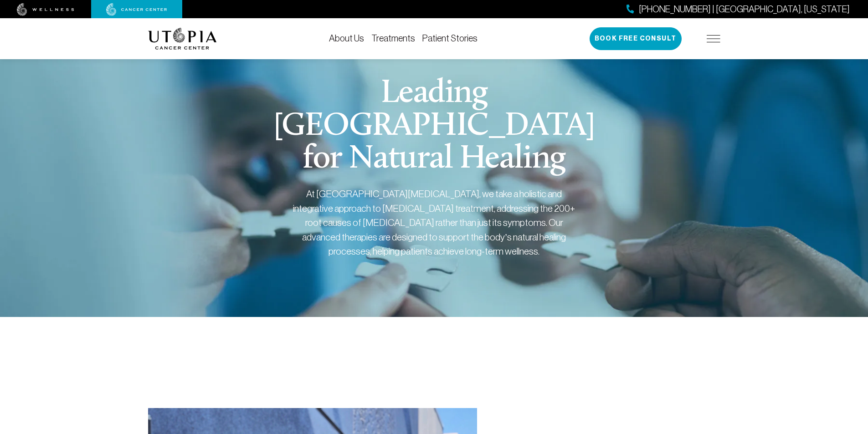 The image size is (868, 434). What do you see at coordinates (450, 38) in the screenshot?
I see `a: Patient Stories` at bounding box center [450, 38].